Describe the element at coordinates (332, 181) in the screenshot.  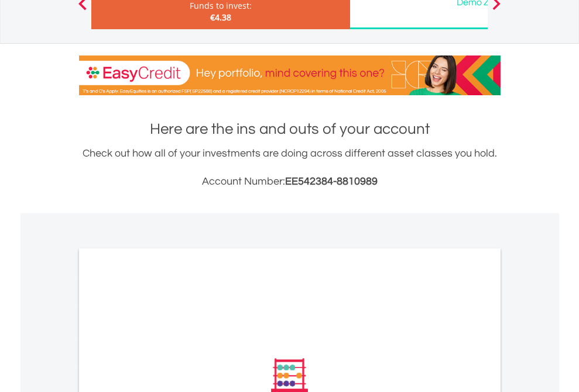
I see `span: EE542384-8810989` at that location.